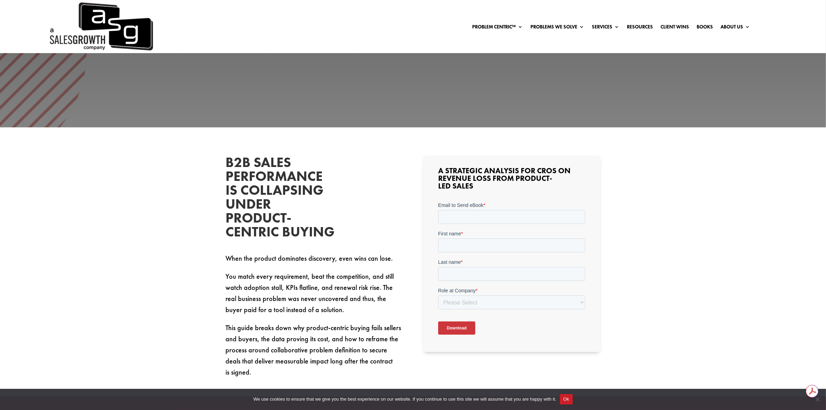 This screenshot has width=826, height=410. Describe the element at coordinates (497, 28) in the screenshot. I see `a: Problem Centric™` at that location.